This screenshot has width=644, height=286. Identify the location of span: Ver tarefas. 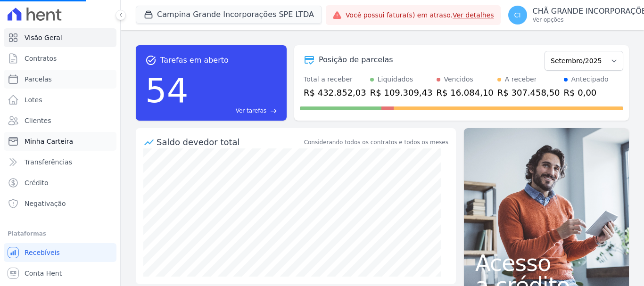
(251, 111).